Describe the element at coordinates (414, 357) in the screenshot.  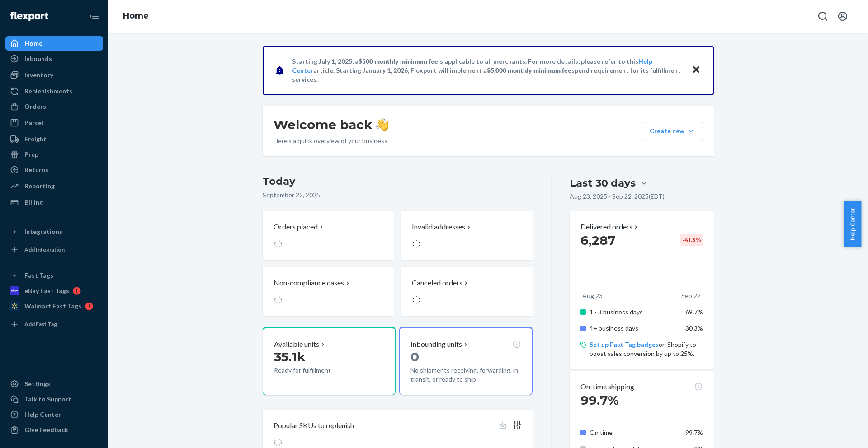
I see `span: 0` at that location.